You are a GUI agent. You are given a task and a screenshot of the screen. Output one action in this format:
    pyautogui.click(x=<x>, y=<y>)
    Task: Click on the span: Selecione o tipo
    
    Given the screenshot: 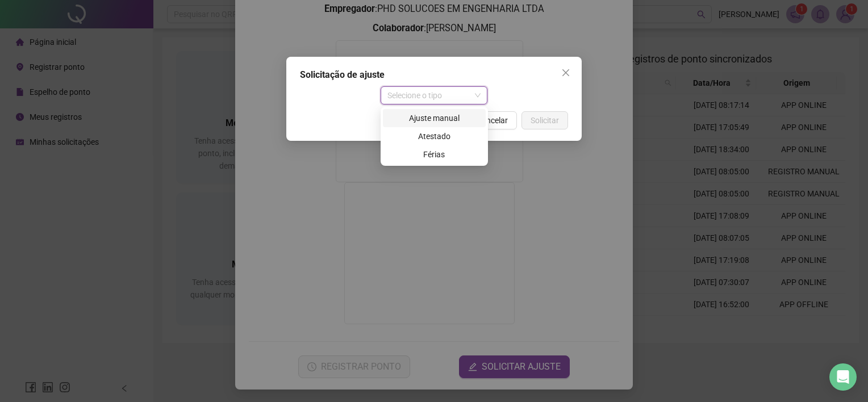 What is the action you would take?
    pyautogui.click(x=434, y=95)
    